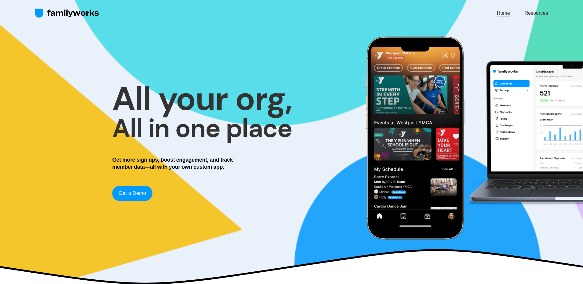  I want to click on a: Home, so click(504, 13).